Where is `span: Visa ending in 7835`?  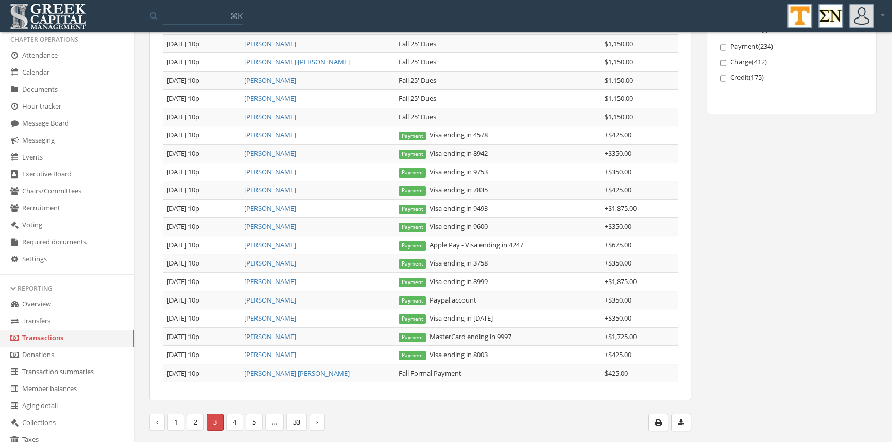 span: Visa ending in 7835 is located at coordinates (443, 190).